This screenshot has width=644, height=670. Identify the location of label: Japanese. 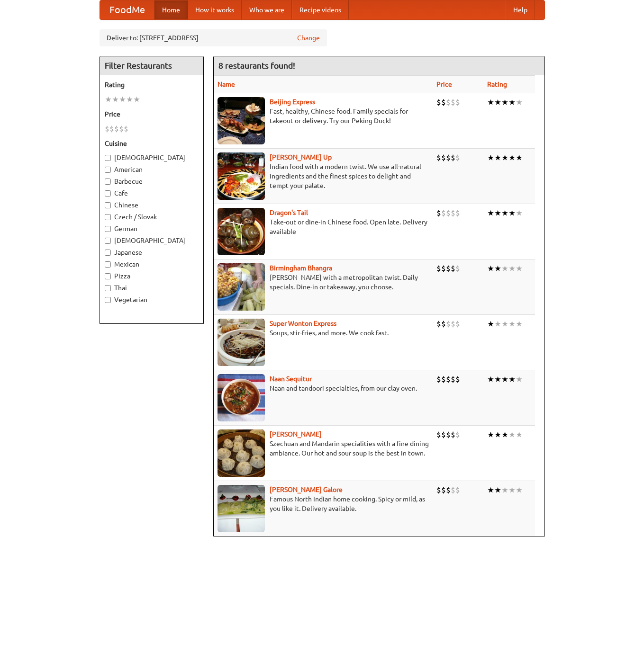
(151, 252).